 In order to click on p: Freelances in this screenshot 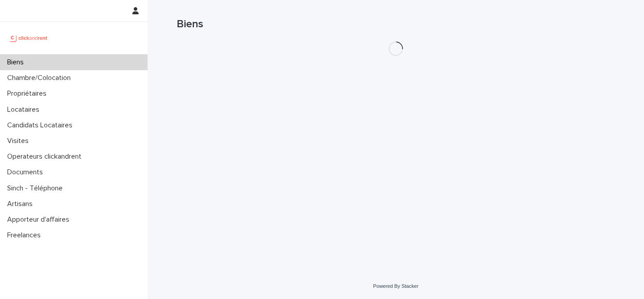, I will do `click(25, 235)`.